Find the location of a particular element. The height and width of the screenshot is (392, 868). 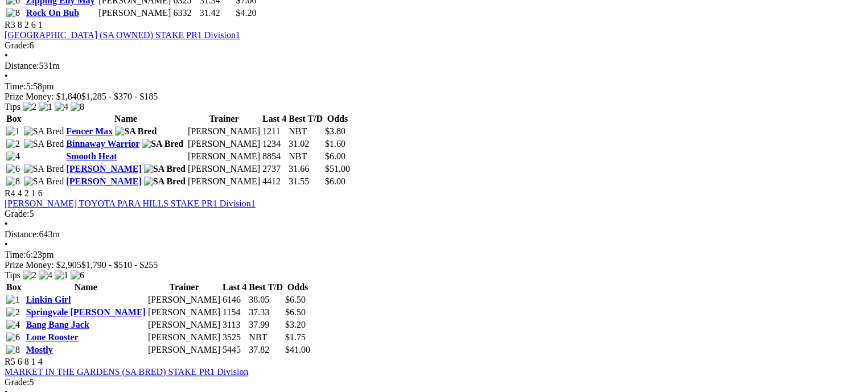

div: 5:58pm is located at coordinates (434, 87).